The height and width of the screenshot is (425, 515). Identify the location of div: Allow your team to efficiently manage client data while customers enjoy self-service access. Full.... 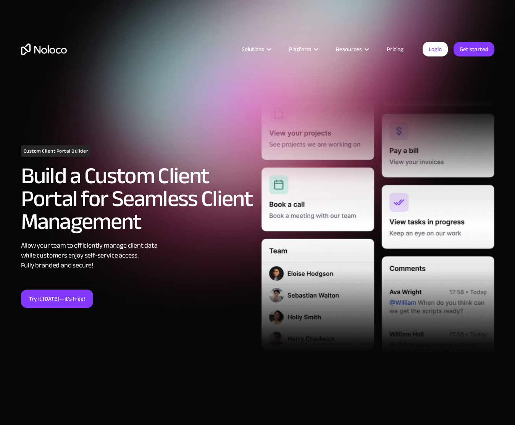
(137, 256).